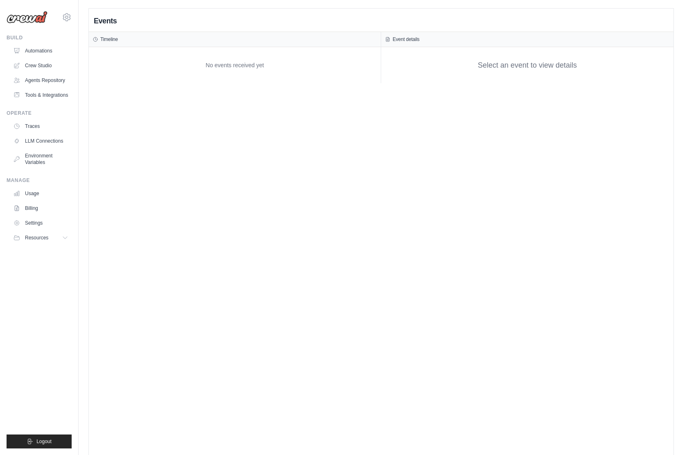 The image size is (687, 455). I want to click on a: LLM Connections, so click(41, 141).